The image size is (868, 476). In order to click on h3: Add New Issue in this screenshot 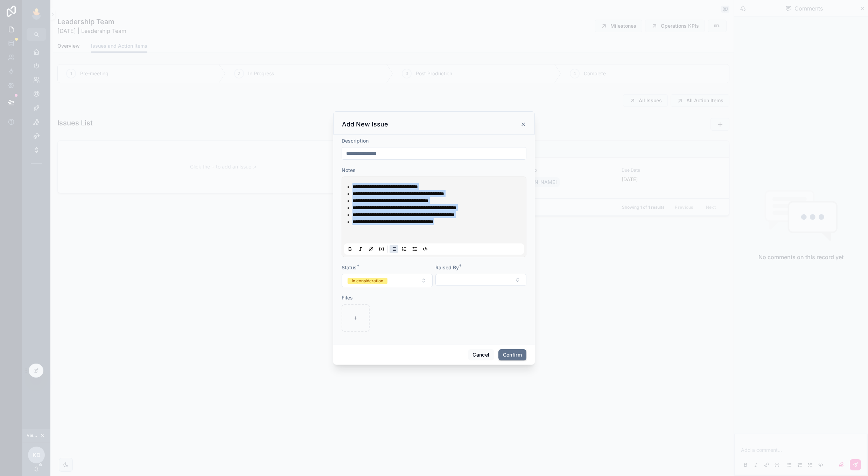, I will do `click(365, 124)`.